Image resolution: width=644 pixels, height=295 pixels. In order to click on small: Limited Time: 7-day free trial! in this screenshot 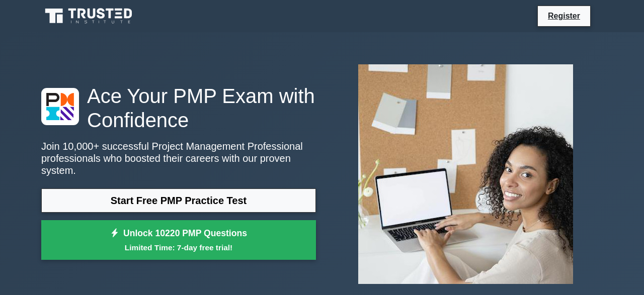, I will do `click(179, 247)`.